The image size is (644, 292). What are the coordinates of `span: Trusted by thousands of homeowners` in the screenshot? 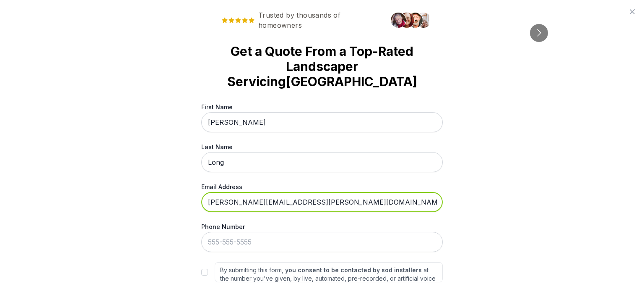 It's located at (300, 20).